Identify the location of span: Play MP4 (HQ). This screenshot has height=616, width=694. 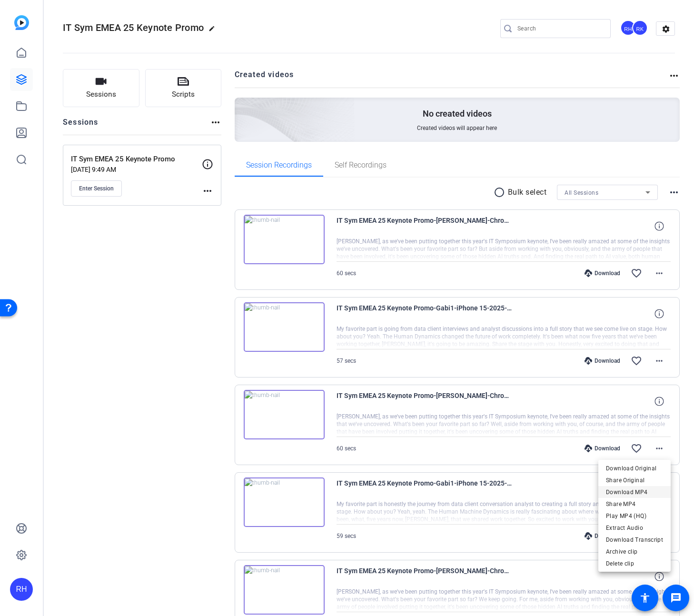
(634, 516).